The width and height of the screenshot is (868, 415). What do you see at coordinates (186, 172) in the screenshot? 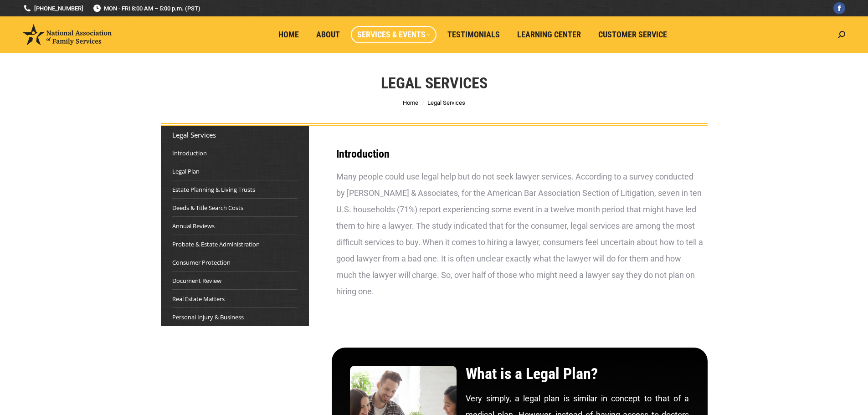
I see `a: Legal Plan` at bounding box center [186, 172].